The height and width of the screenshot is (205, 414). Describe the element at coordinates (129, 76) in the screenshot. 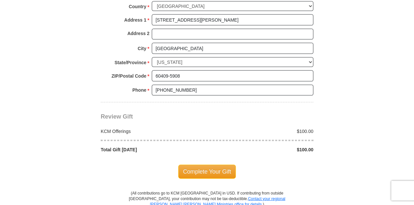

I see `strong: ZIP/Postal Code` at that location.